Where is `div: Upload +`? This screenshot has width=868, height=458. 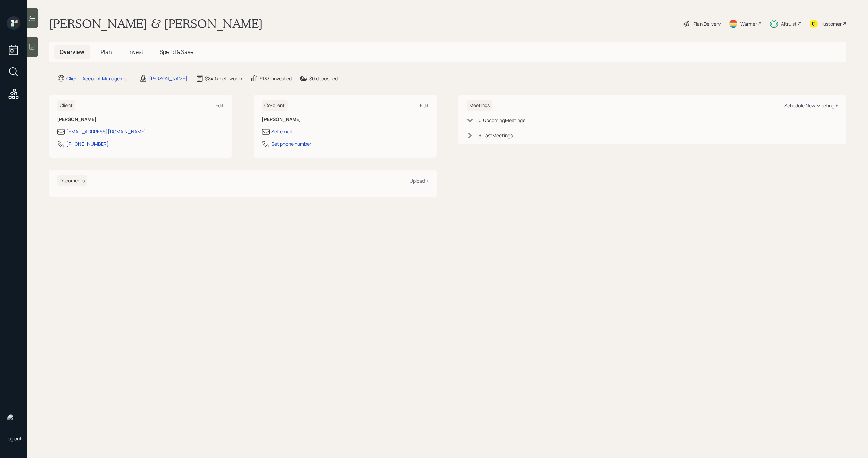 div: Upload + is located at coordinates (419, 181).